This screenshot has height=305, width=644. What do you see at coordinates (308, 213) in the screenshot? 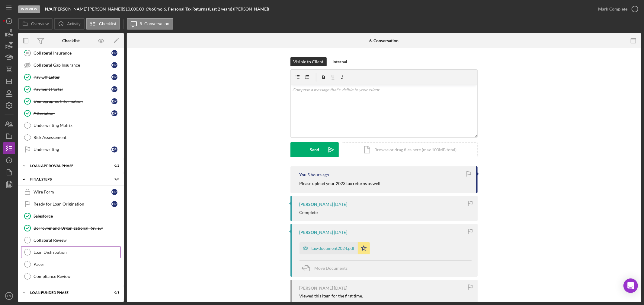
I see `div: Complete` at bounding box center [308, 213].